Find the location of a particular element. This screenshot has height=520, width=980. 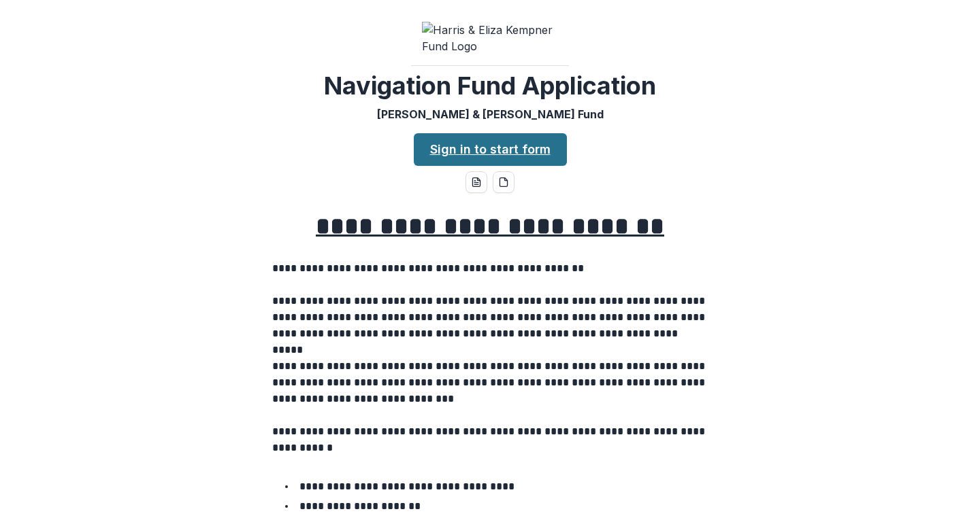

img: Harris & Eliza Kempner Fund Logo is located at coordinates (490, 38).